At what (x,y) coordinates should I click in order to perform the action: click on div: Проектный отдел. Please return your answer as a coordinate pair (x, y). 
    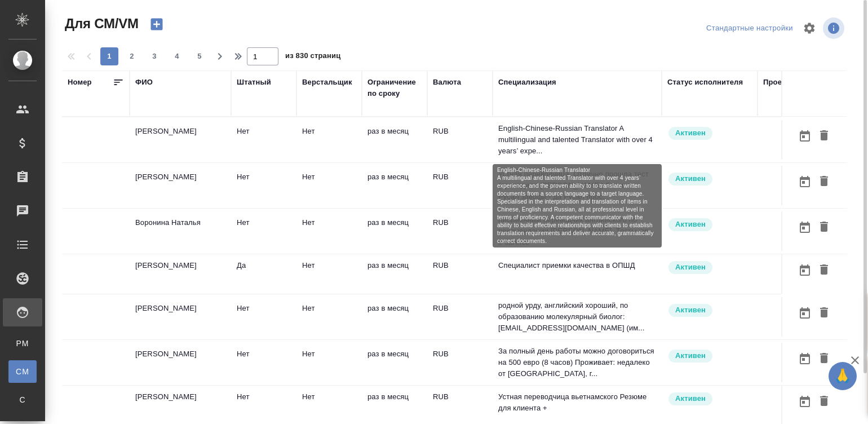
    Looking at the image, I should click on (796, 83).